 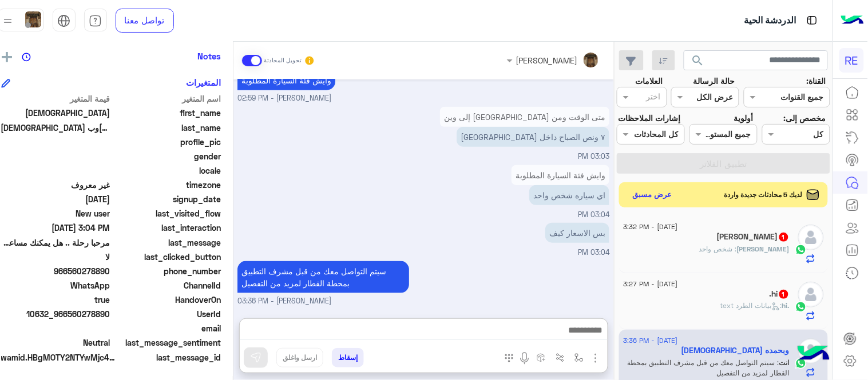 What do you see at coordinates (55, 98) in the screenshot?
I see `span: قيمة المتغير` at bounding box center [55, 98].